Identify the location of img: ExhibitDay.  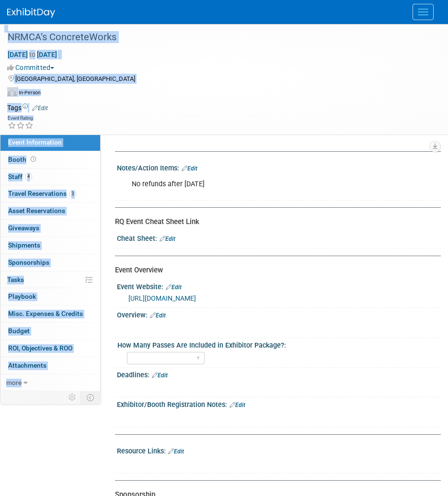
(31, 13).